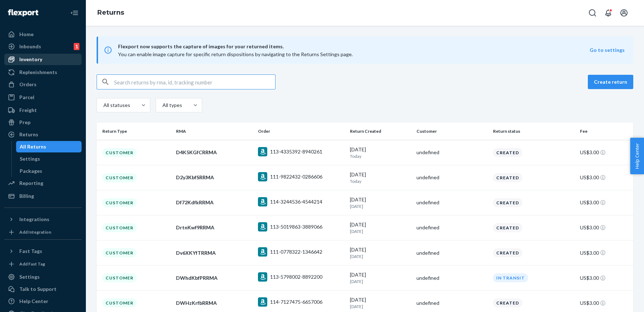  I want to click on div: 113-4335392-8940261, so click(296, 152).